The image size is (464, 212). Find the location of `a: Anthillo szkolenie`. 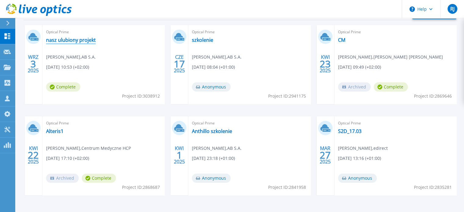

a: Anthillo szkolenie is located at coordinates (212, 131).